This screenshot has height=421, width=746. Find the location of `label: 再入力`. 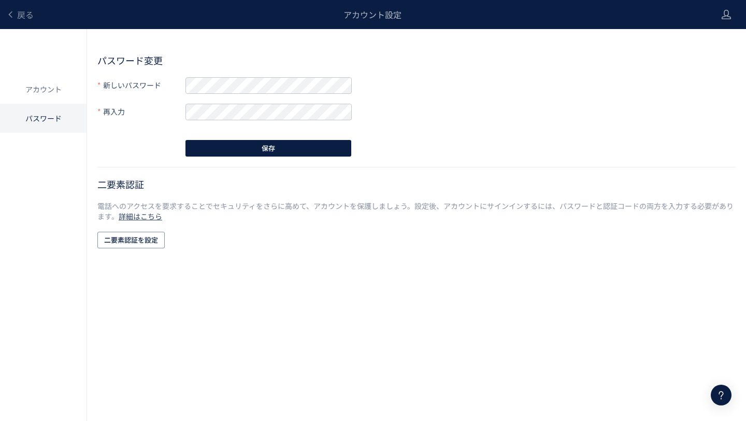

label: 再入力 is located at coordinates (141, 111).